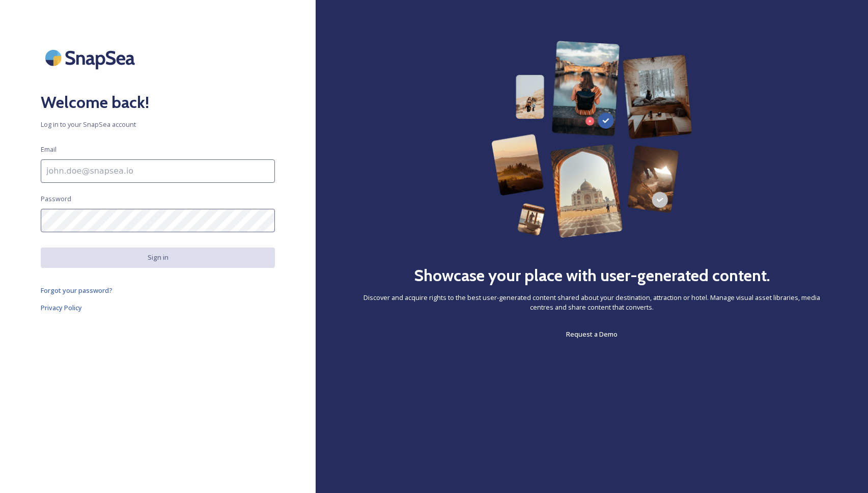 This screenshot has height=493, width=868. I want to click on span: Email, so click(48, 149).